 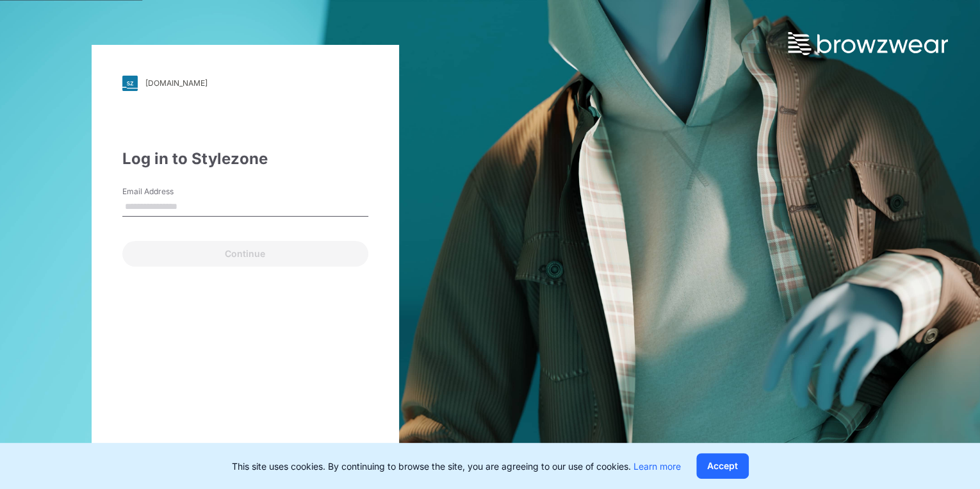 I want to click on img: svg+xml;base64,PHN2ZyB3aWR0aD0iMjgiIGhlaWdodD0iMjgiIHZpZXdCb3g9IjAgMCAyOCAyOCIgZmlsbD0ibm9uZSIgeG..., so click(x=130, y=83).